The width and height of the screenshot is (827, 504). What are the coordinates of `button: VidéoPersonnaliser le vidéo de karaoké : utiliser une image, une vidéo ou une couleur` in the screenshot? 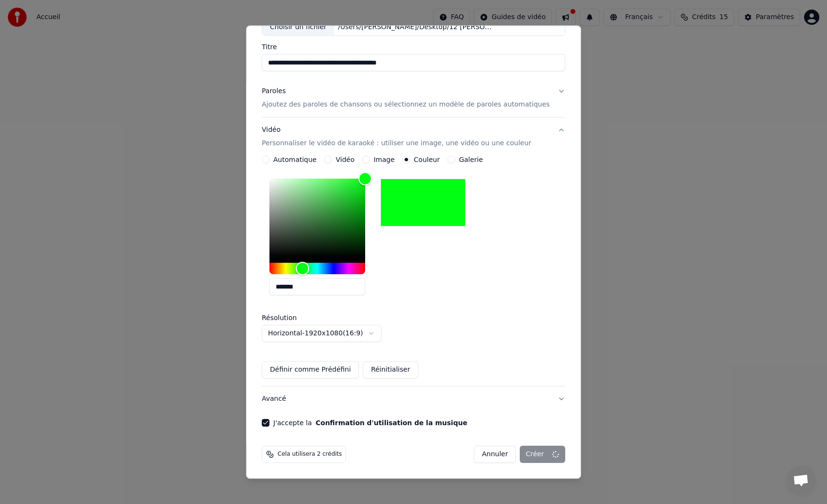 It's located at (414, 137).